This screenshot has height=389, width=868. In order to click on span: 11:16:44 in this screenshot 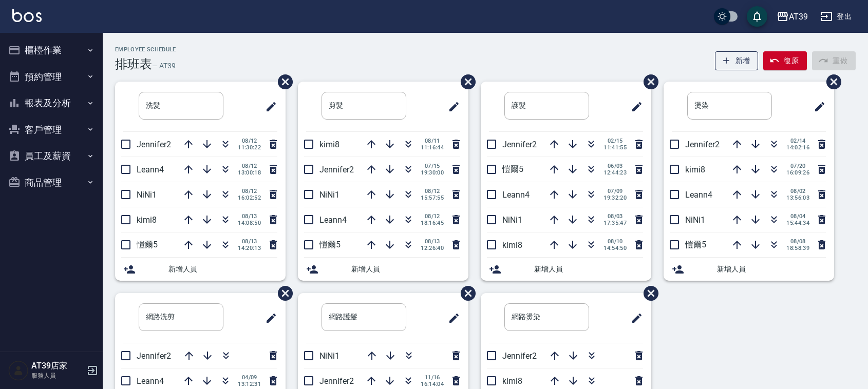, I will do `click(432, 147)`.